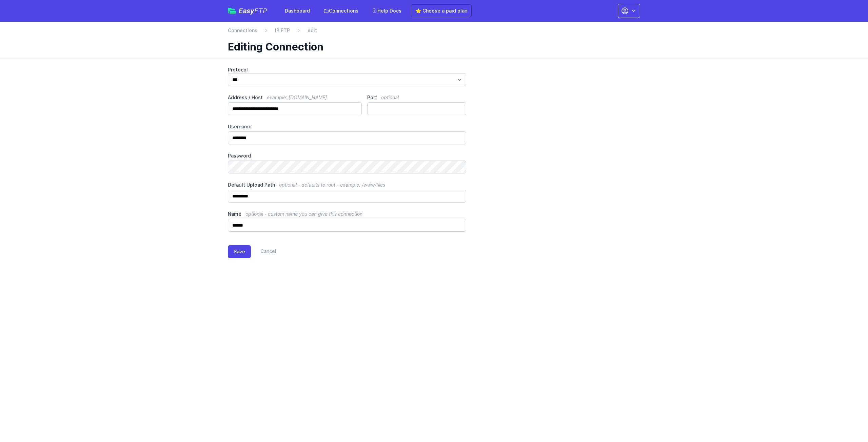 Image resolution: width=868 pixels, height=442 pixels. I want to click on label: Password, so click(347, 156).